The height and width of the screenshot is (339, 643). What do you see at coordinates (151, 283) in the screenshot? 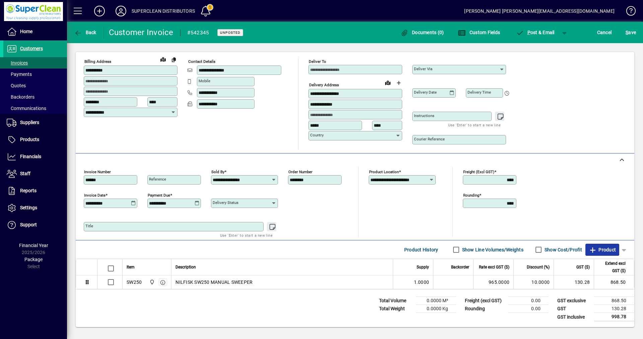
I see `span: Superclean Distributors` at bounding box center [151, 283].